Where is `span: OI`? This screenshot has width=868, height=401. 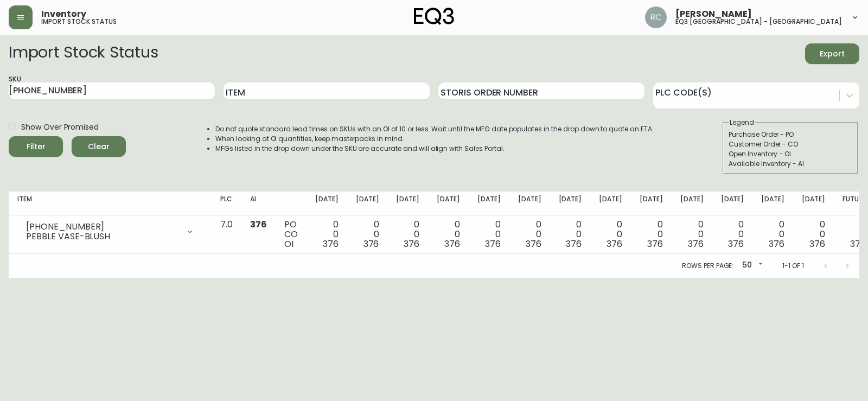
span: OI is located at coordinates (288, 244).